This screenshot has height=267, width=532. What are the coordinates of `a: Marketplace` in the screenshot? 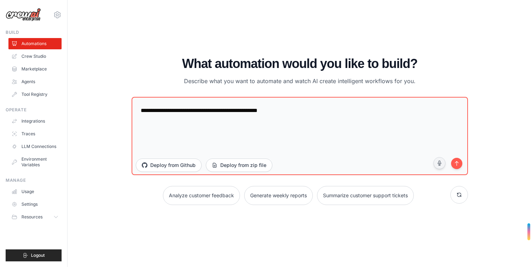 It's located at (35, 69).